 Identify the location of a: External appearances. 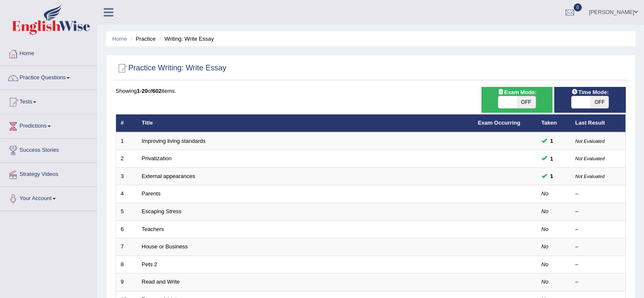
(169, 176).